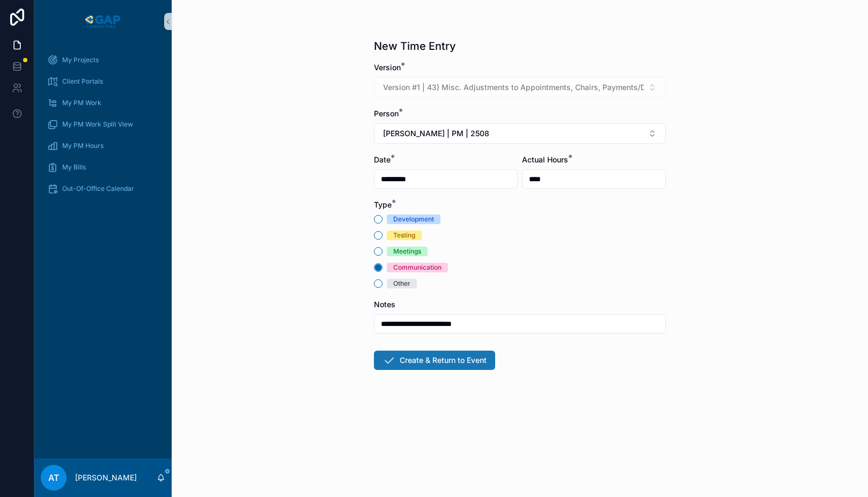 The width and height of the screenshot is (868, 497). Describe the element at coordinates (103, 146) in the screenshot. I see `a: My PM Hours` at that location.